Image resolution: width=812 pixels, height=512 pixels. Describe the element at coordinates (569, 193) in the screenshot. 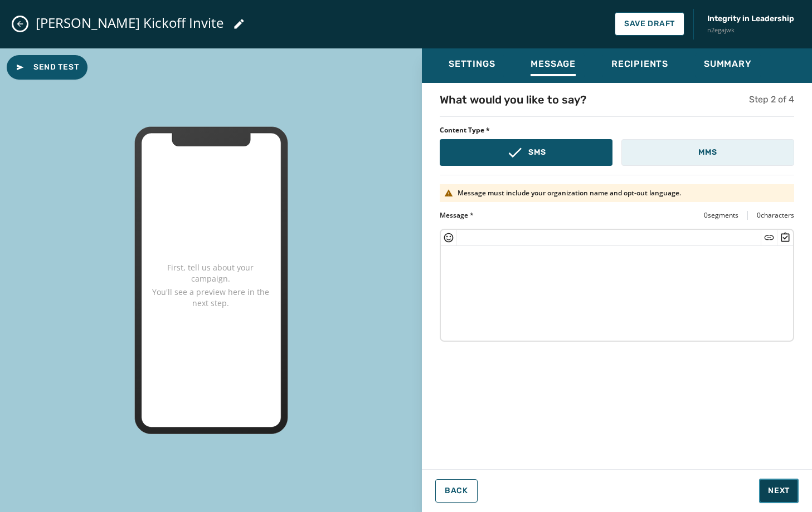

I see `p: Message must include your organization name and opt-out language.` at that location.